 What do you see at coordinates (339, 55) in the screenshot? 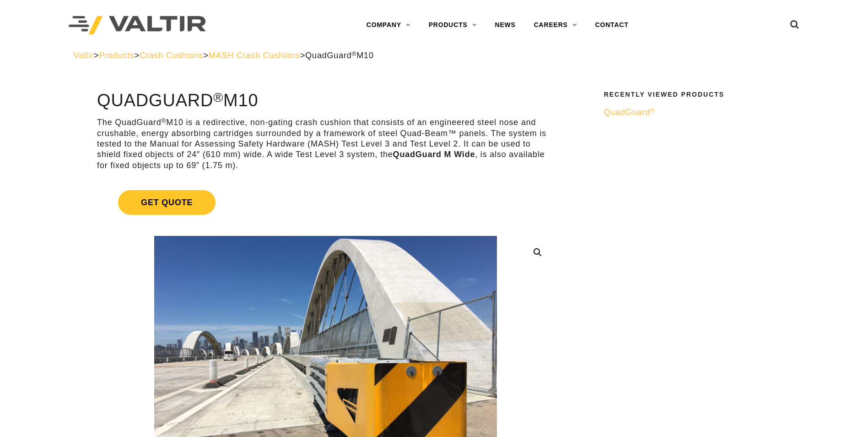
I see `span: QuadGuard M10` at bounding box center [339, 55].